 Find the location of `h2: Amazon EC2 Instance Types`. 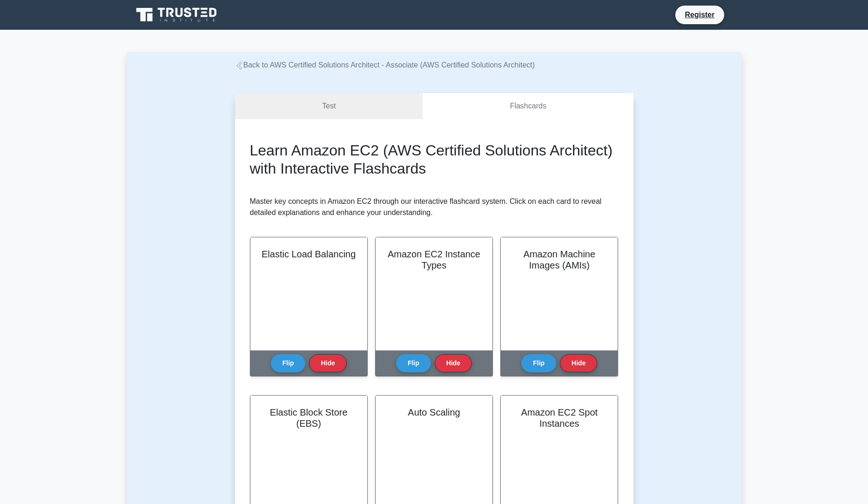

h2: Amazon EC2 Instance Types is located at coordinates (434, 260).